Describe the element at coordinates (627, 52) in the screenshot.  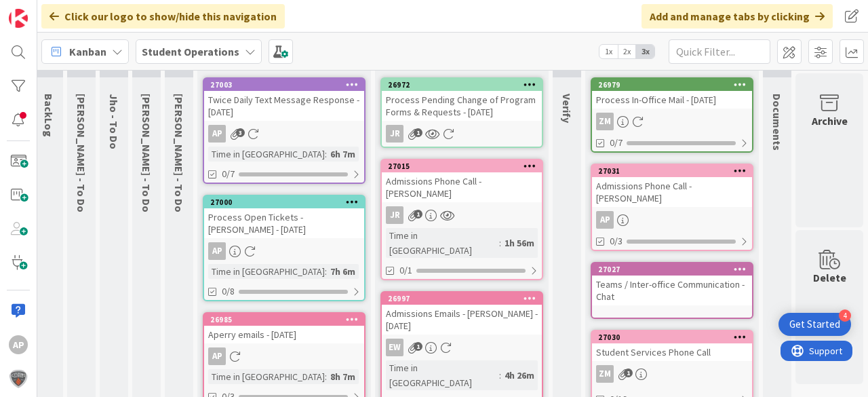
I see `span: 2x` at that location.